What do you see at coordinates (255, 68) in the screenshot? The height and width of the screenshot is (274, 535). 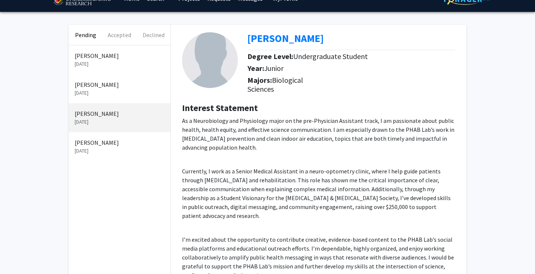 I see `b: Year:` at bounding box center [255, 68].